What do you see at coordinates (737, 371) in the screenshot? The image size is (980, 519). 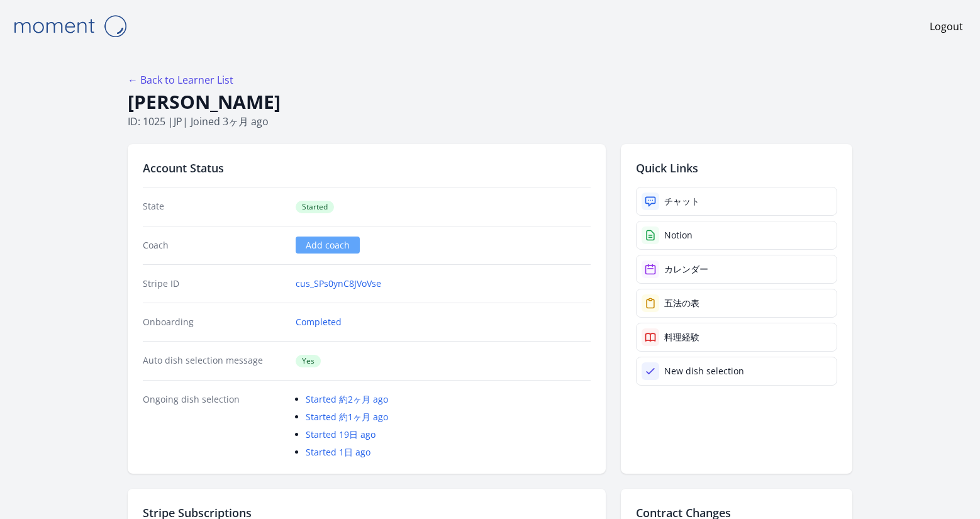 I see `a: New dish selection` at bounding box center [737, 371].